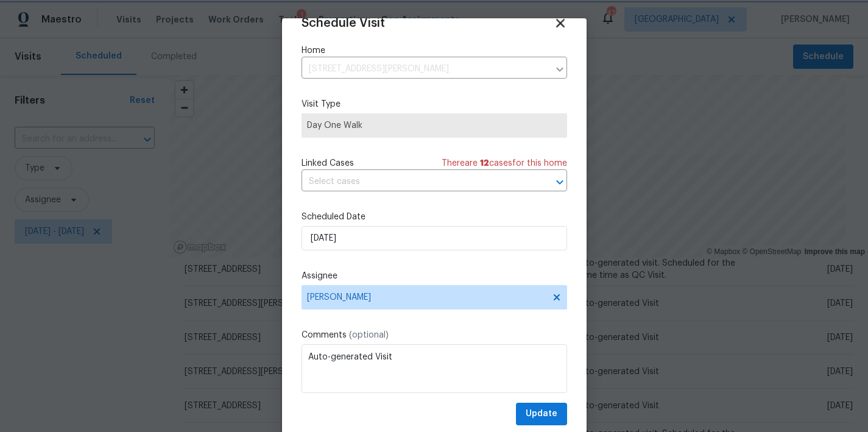 This screenshot has width=868, height=432. What do you see at coordinates (434, 51) in the screenshot?
I see `label: Home` at bounding box center [434, 51].